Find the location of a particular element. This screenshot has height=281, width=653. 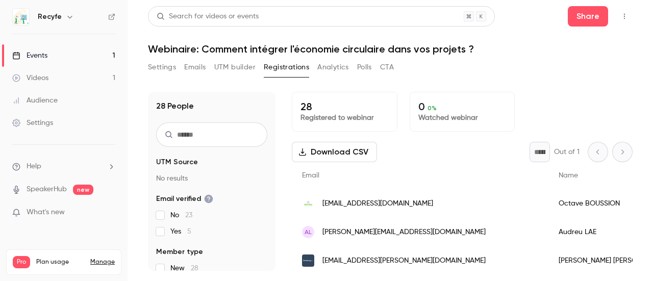

p: Watched webinar is located at coordinates (462, 118).